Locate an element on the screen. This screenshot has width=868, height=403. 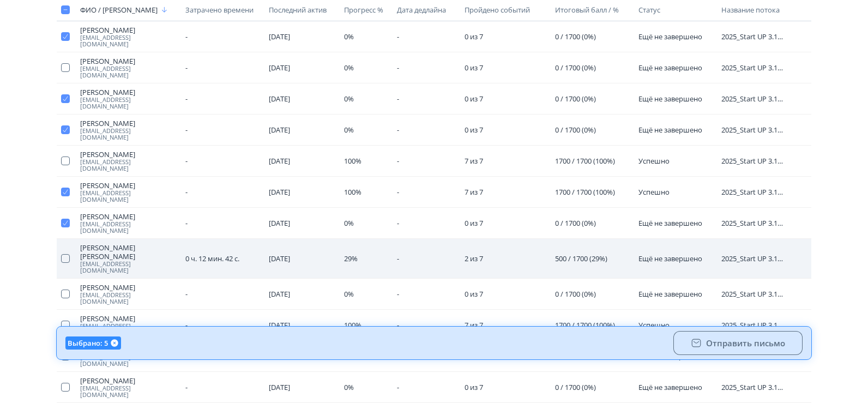
button: Пройдено событий is located at coordinates (498, 10).